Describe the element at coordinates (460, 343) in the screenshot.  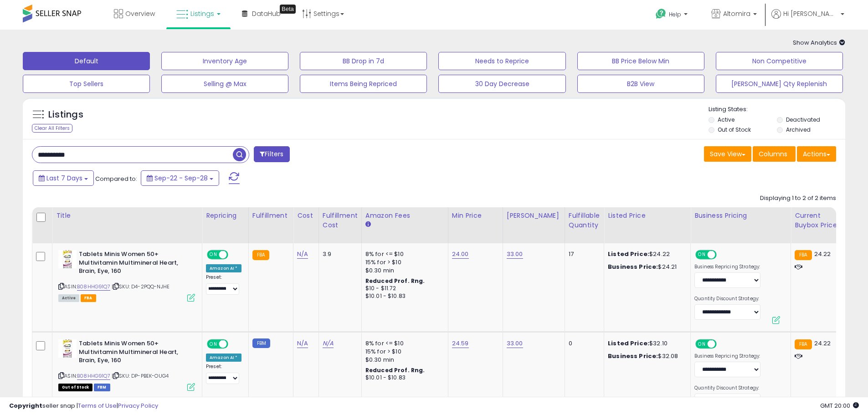
I see `a: 24.59` at that location.